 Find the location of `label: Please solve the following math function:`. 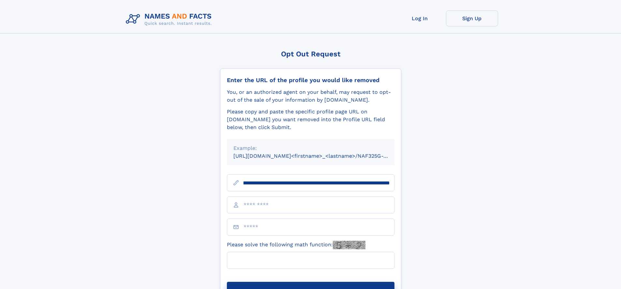

label: Please solve the following math function: is located at coordinates (296, 245).